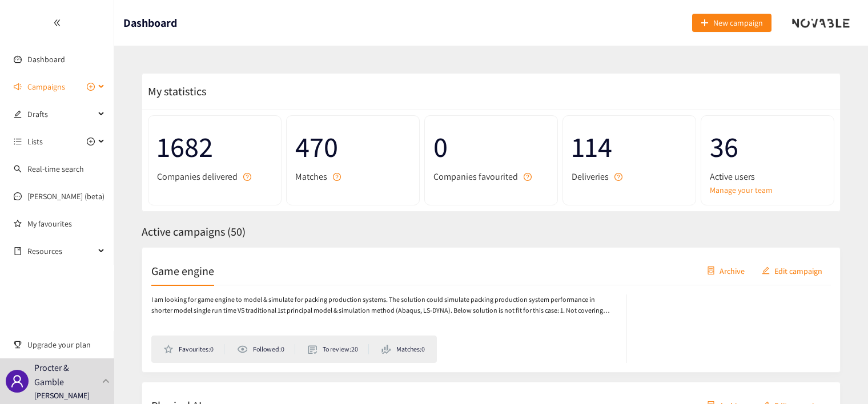 This screenshot has height=404, width=868. What do you see at coordinates (61, 251) in the screenshot?
I see `span: Resources` at bounding box center [61, 251].